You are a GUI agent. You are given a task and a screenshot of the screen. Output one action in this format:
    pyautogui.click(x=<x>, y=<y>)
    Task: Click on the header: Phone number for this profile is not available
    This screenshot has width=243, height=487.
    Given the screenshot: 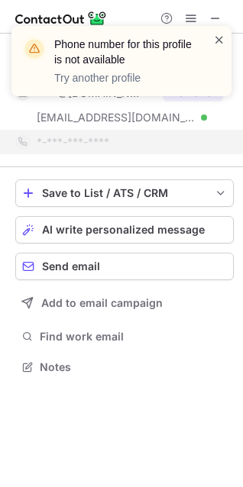 What is the action you would take?
    pyautogui.click(x=125, y=52)
    